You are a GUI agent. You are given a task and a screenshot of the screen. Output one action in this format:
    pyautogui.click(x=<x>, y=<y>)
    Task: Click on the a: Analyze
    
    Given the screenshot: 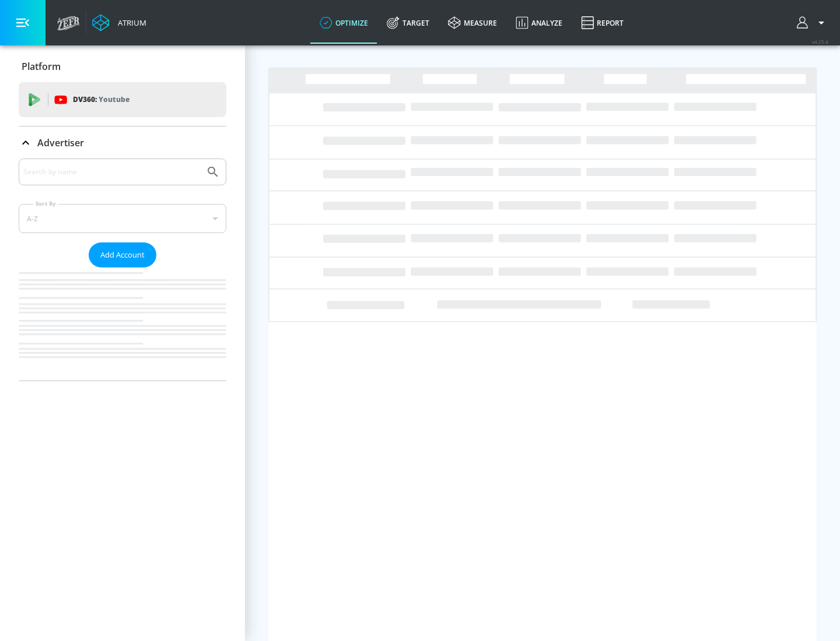 What is the action you would take?
    pyautogui.click(x=539, y=23)
    